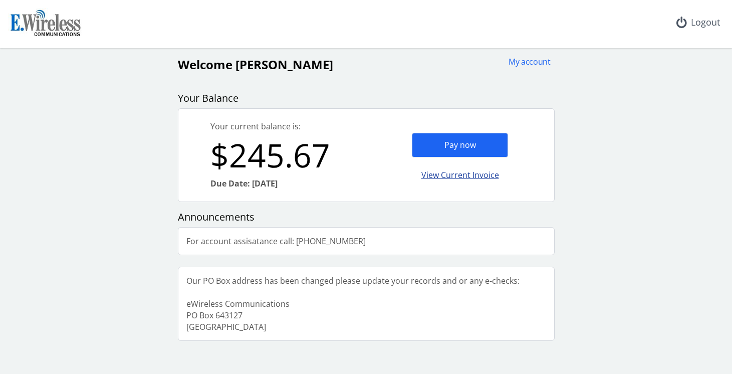  I want to click on div: Your current balance is:, so click(288, 126).